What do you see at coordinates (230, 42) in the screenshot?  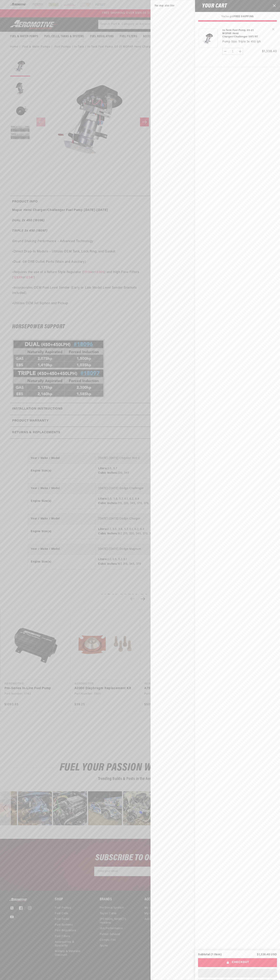 I see `dt: Pump Size:` at bounding box center [230, 42].